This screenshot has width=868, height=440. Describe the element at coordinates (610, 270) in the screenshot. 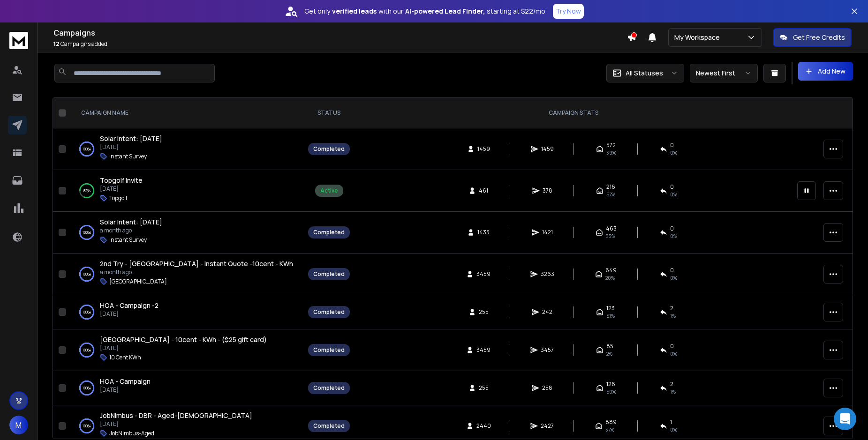

I see `span: 649` at that location.